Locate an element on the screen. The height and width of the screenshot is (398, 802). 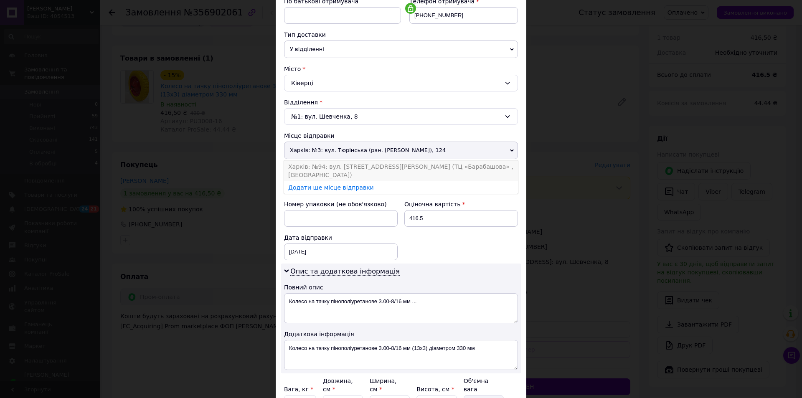
textarea: Колесо на тачку пінополіуретанове 3.00-8/16 мм ... is located at coordinates (401, 308).